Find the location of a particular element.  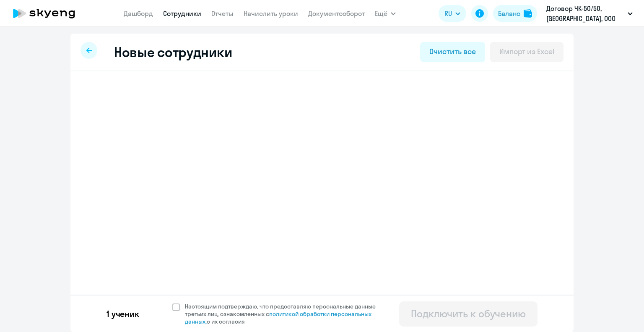

div: Баланс is located at coordinates (509, 14).